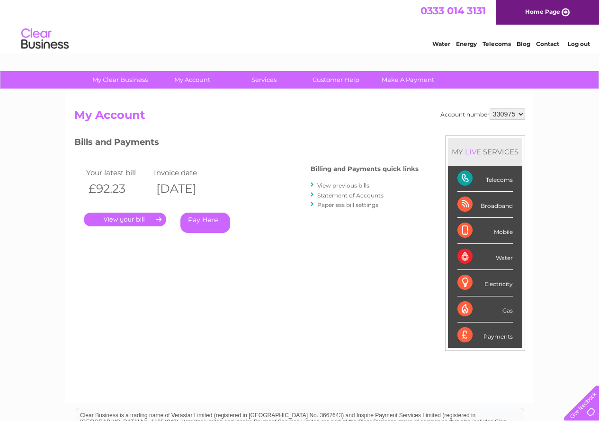 The width and height of the screenshot is (599, 421). Describe the element at coordinates (441, 44) in the screenshot. I see `a: Water` at that location.